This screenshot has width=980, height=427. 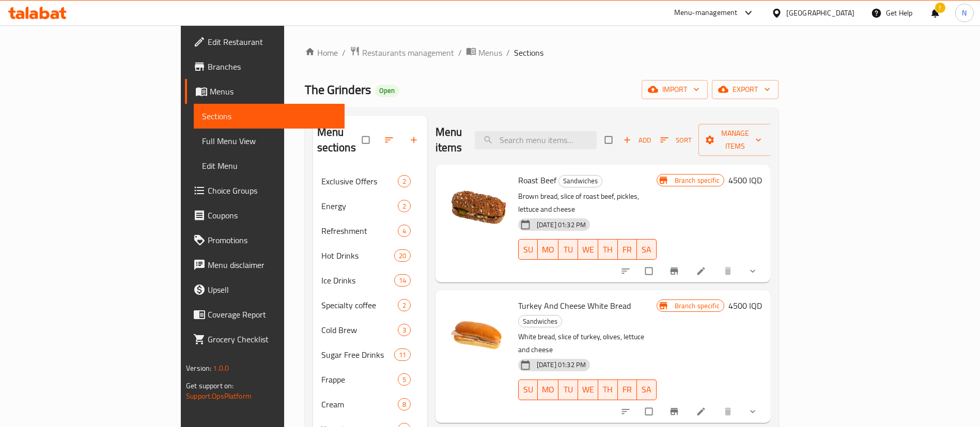 What do you see at coordinates (264, 339) in the screenshot?
I see `a: Grocery Checklist` at bounding box center [264, 339].